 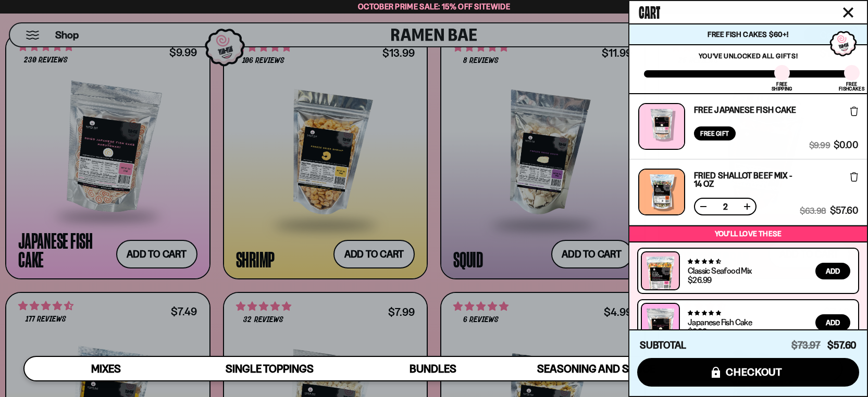 I want to click on span: 4.77 stars, so click(x=704, y=313).